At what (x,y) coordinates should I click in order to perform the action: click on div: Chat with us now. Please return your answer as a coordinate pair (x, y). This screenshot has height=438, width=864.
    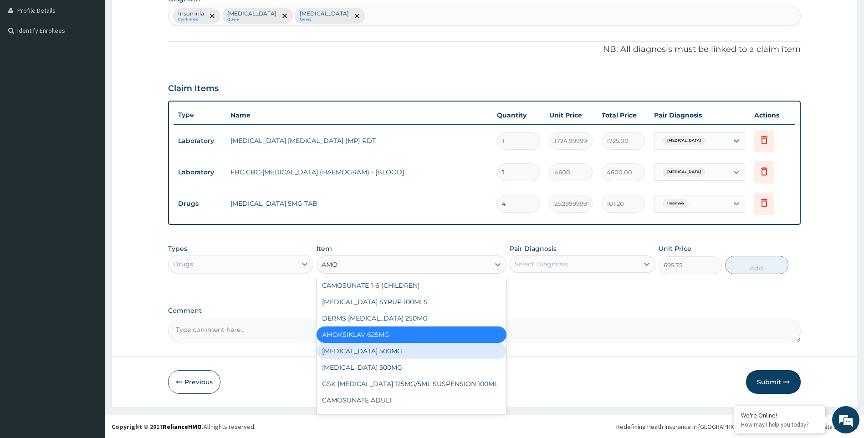
    Looking at the image, I should click on (100, 57).